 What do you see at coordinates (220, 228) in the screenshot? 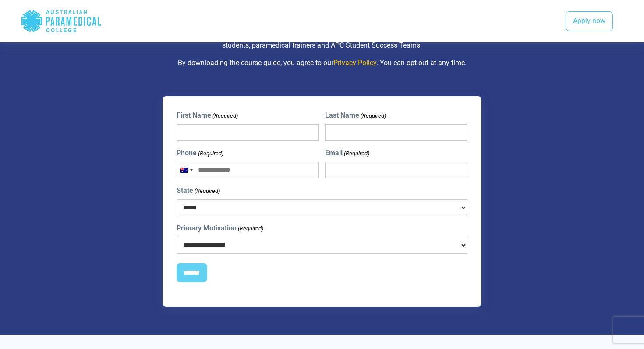
I see `label: Primary Motivation` at bounding box center [220, 228].